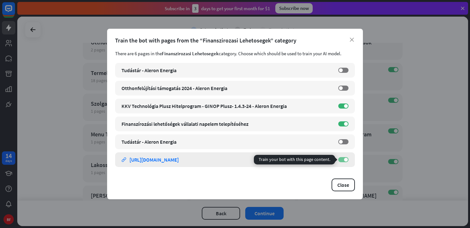  What do you see at coordinates (343, 185) in the screenshot?
I see `button: Close` at bounding box center [343, 185].